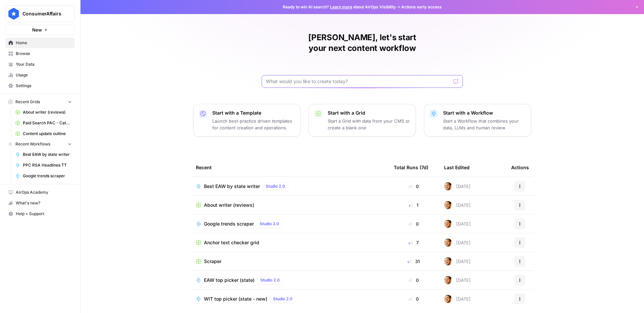 Image resolution: width=644 pixels, height=313 pixels. What do you see at coordinates (414, 205) in the screenshot?
I see `div: 1` at bounding box center [414, 205].